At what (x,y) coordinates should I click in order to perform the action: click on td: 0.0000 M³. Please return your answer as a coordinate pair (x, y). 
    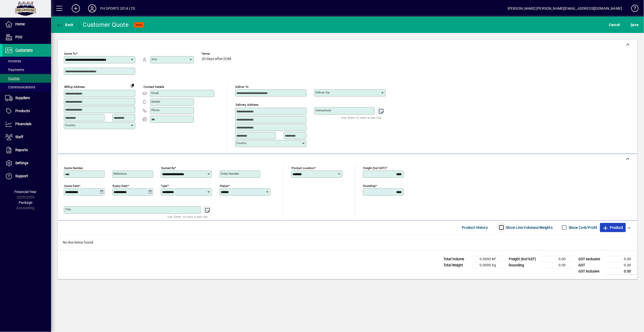
    Looking at the image, I should click on (487, 258).